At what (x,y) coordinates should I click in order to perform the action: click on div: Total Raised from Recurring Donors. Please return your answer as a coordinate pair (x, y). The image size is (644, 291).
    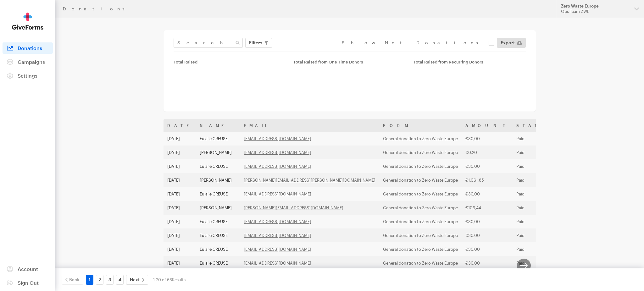
    Looking at the image, I should click on (470, 62).